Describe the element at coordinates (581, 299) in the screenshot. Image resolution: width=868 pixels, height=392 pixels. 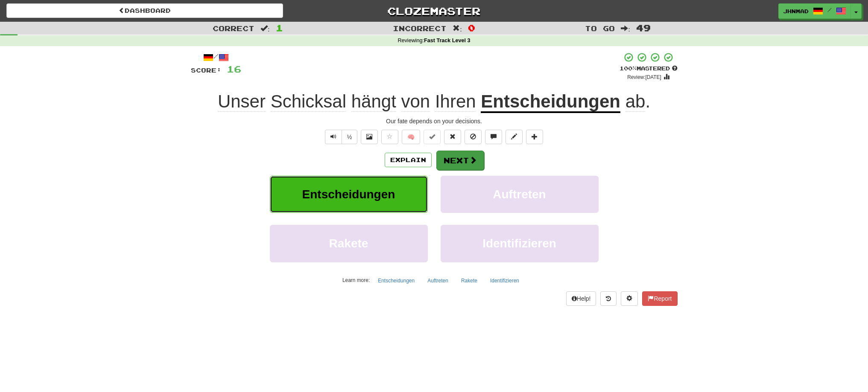
I see `button: Help!` at that location.